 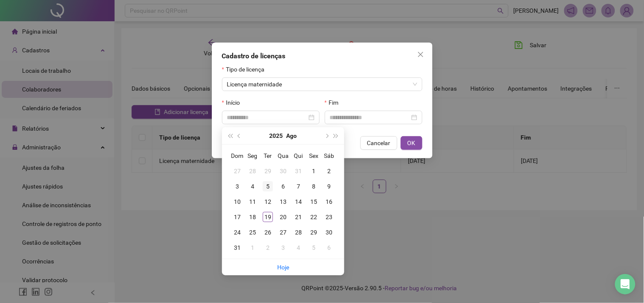 I want to click on th: Qua, so click(x=284, y=156).